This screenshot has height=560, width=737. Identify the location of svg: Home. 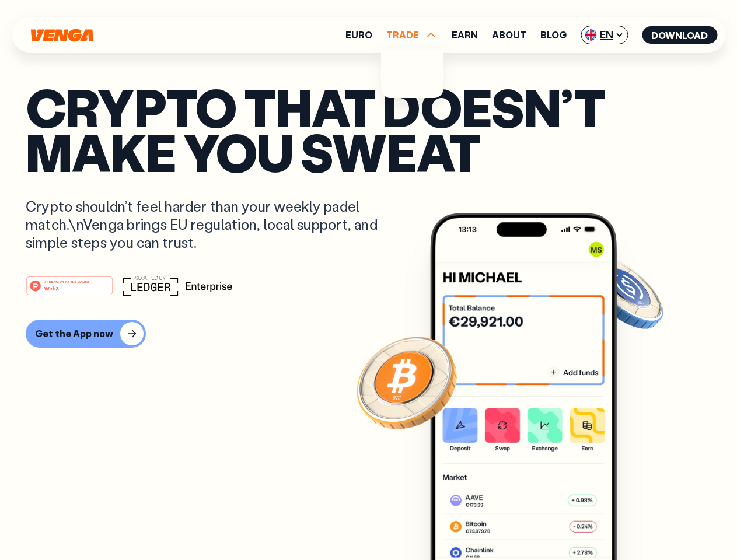
(62, 35).